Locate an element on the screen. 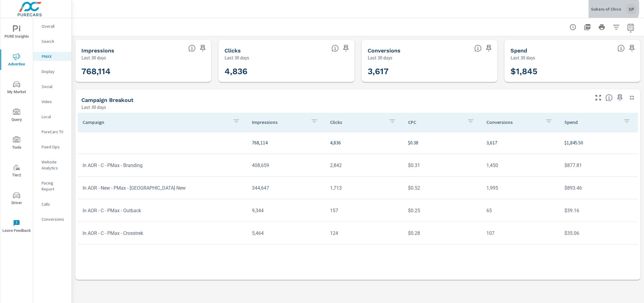 The height and width of the screenshot is (303, 644). h3: 4,836 is located at coordinates (286, 71).